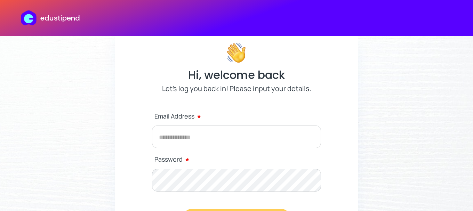 This screenshot has height=211, width=473. What do you see at coordinates (50, 18) in the screenshot?
I see `a: edustipend logoedustipend` at bounding box center [50, 18].